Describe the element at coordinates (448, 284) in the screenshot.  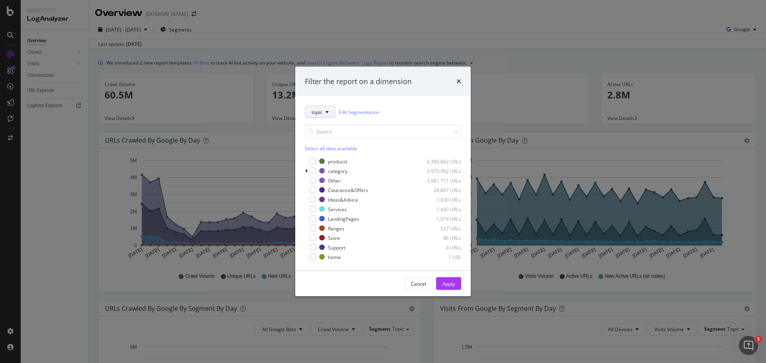
I see `div: Apply` at that location.